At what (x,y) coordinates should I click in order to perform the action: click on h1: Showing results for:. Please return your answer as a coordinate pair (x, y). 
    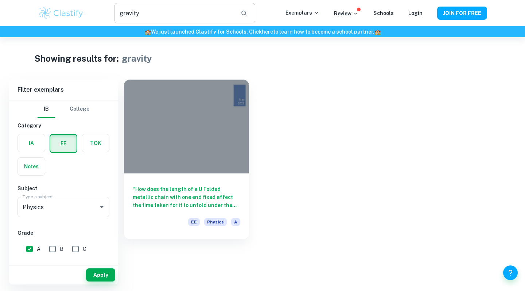
    Looking at the image, I should click on (77, 58).